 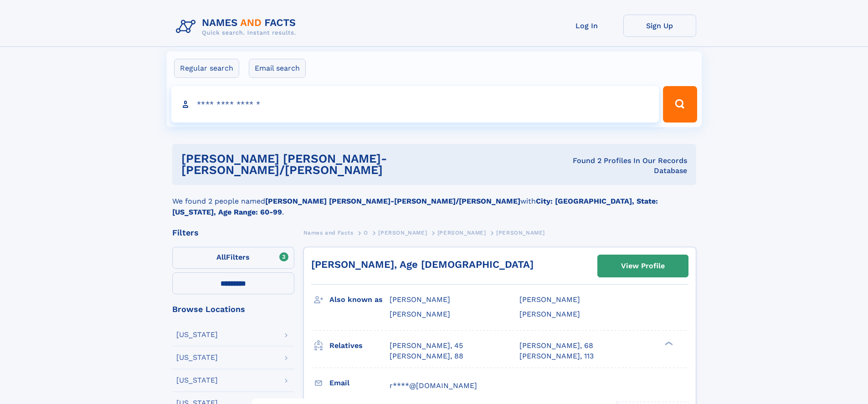 What do you see at coordinates (234, 258) in the screenshot?
I see `label: Filters` at bounding box center [234, 258].